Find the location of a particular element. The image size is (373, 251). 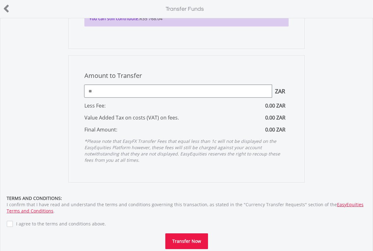

label: Transfer Funds is located at coordinates (184, 9).